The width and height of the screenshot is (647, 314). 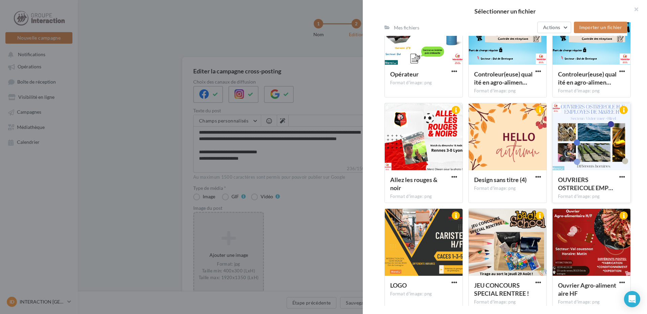 What do you see at coordinates (601, 27) in the screenshot?
I see `button: Importer un fichier` at bounding box center [601, 27].